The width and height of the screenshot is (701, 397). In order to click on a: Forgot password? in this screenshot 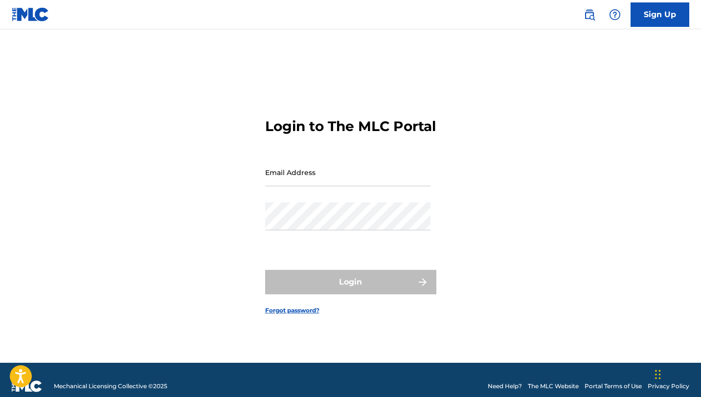, I will do `click(292, 311)`.